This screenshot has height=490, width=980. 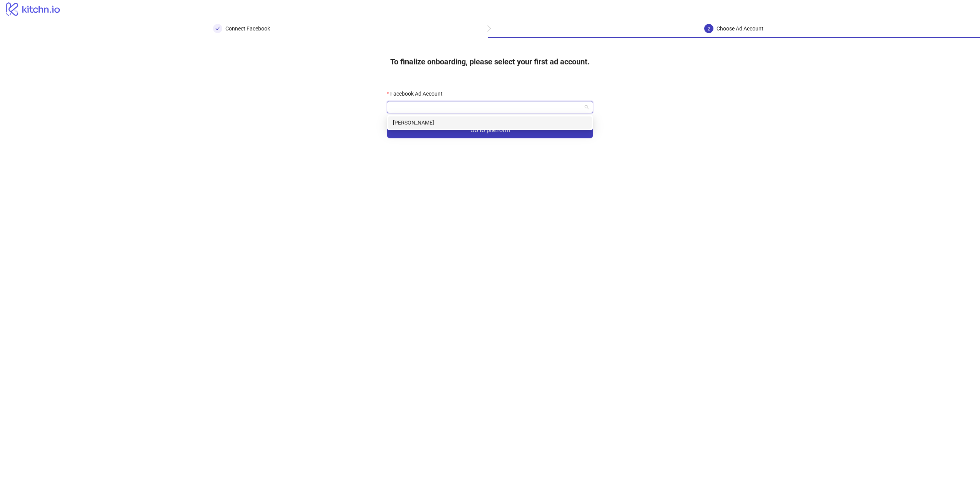 What do you see at coordinates (417, 94) in the screenshot?
I see `label: Facebook Ad Account` at bounding box center [417, 94].